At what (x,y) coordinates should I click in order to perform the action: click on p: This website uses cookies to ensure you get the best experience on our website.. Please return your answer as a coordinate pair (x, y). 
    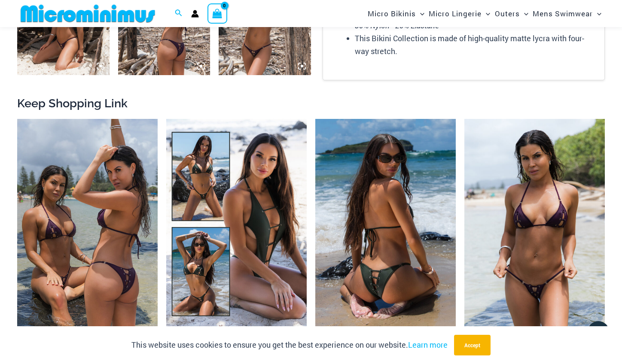
    Looking at the image, I should click on (289, 345).